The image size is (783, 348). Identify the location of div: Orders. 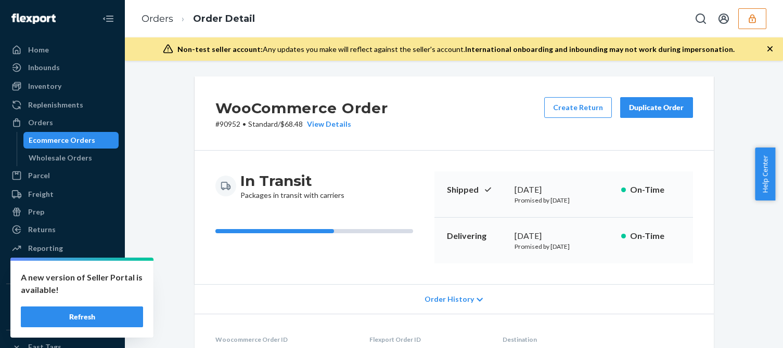
(41, 123).